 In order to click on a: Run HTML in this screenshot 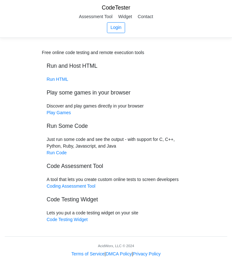, I will do `click(58, 79)`.